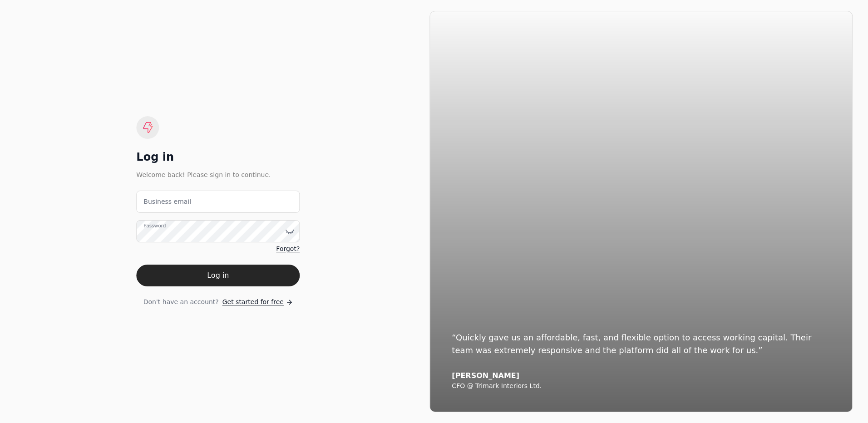  Describe the element at coordinates (641, 344) in the screenshot. I see `div: “Quickly gave us an affordable, fast, and flexible option to access working capital. Their team w...` at that location.